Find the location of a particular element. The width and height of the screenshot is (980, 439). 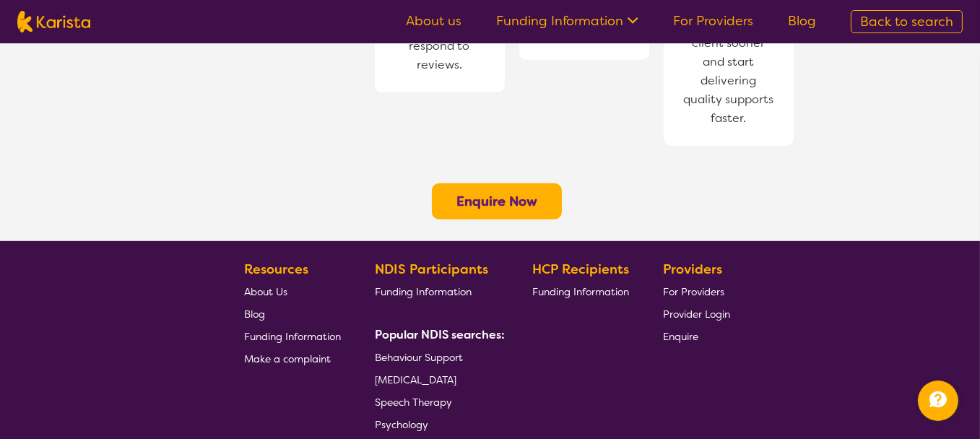

span: Back to search is located at coordinates (906, 22).